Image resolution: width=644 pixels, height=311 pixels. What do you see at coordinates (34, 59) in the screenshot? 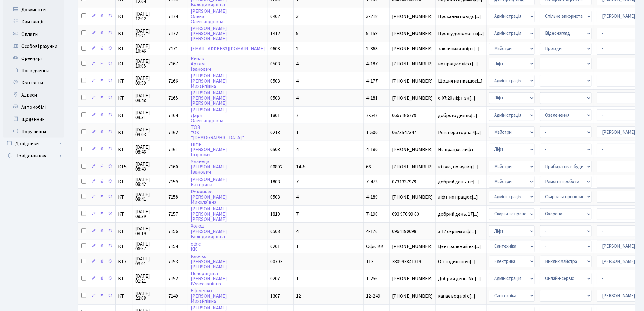
I see `a: Орендарі` at bounding box center [34, 59].